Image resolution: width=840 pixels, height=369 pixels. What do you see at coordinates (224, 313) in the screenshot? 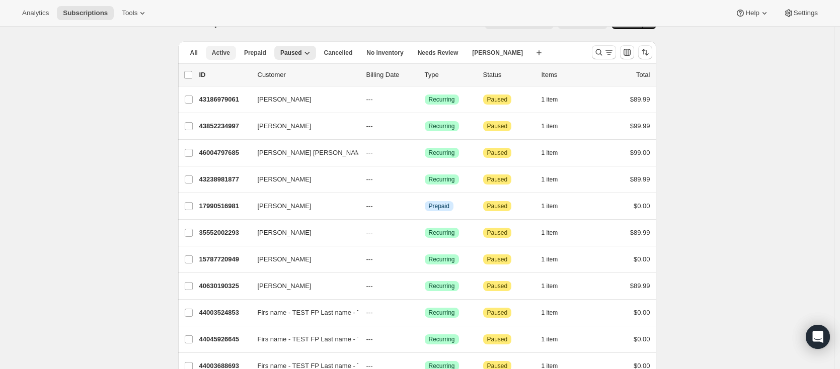
I see `p: 44003524853` at bounding box center [224, 313].